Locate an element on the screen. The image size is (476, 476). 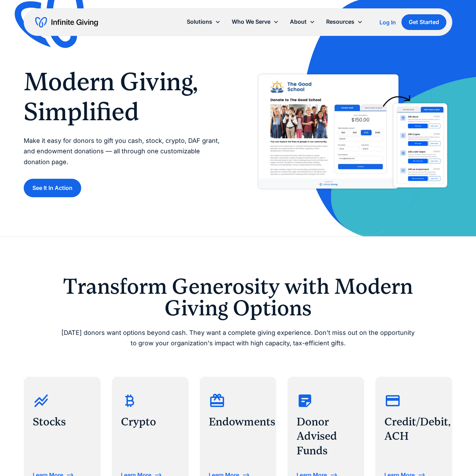
h3: Credit/Debit, ACH is located at coordinates (413, 429).